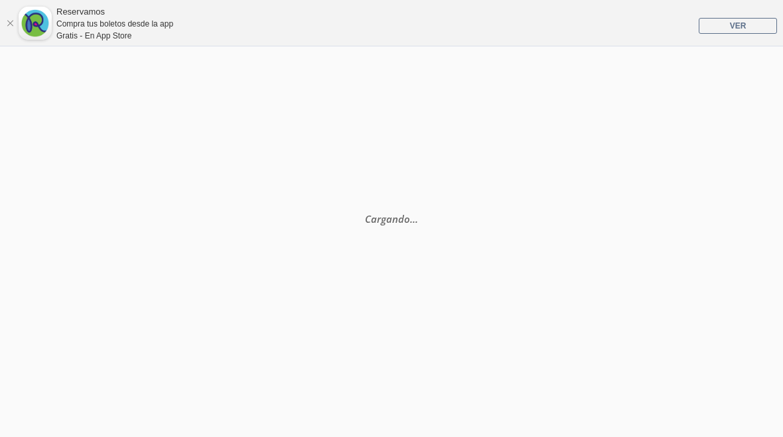 The width and height of the screenshot is (783, 437). Describe the element at coordinates (738, 26) in the screenshot. I see `a: VER` at that location.